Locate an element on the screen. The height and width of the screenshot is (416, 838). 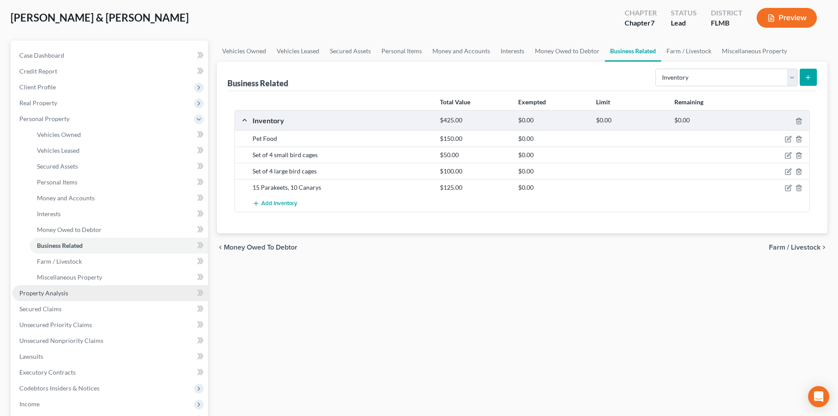
span: Codebtors Insiders & Notices is located at coordinates (59, 387).